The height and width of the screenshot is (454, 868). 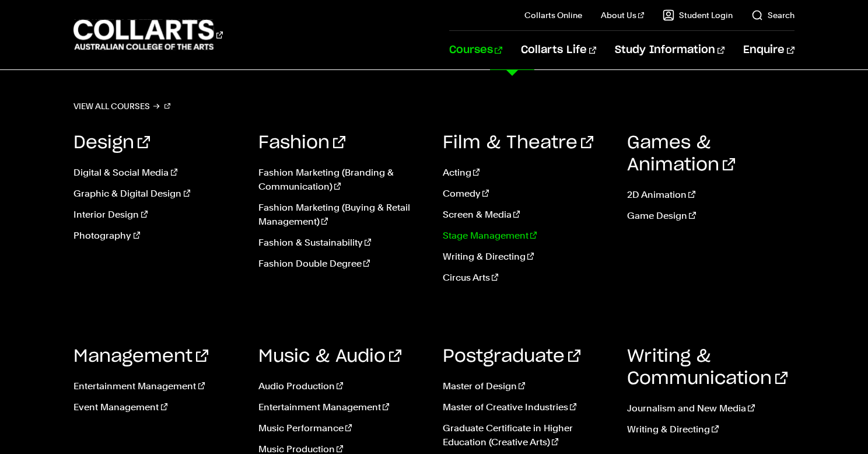 I want to click on a: Game Design, so click(x=711, y=216).